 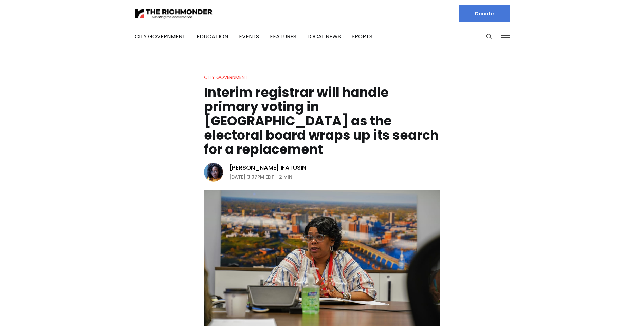 I want to click on img: The Richmonder, so click(x=174, y=13).